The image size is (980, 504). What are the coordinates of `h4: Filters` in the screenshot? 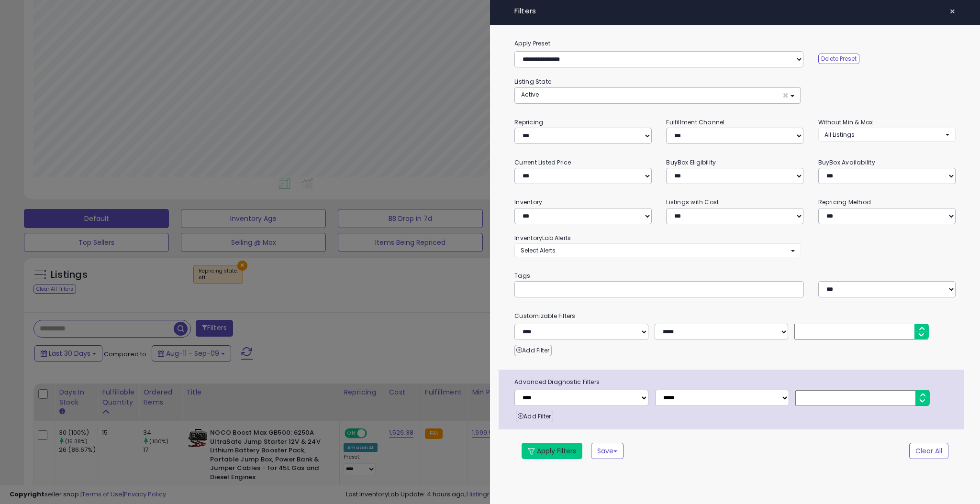 It's located at (735, 11).